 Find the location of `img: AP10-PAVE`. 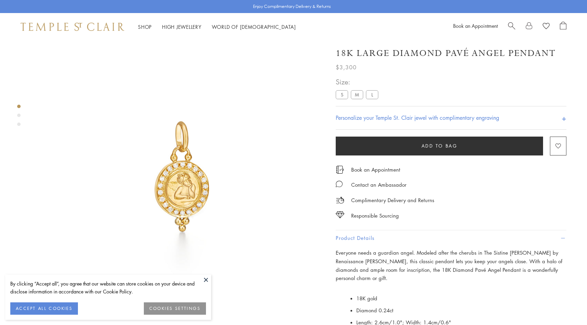

img: AP10-PAVE is located at coordinates (182, 178).